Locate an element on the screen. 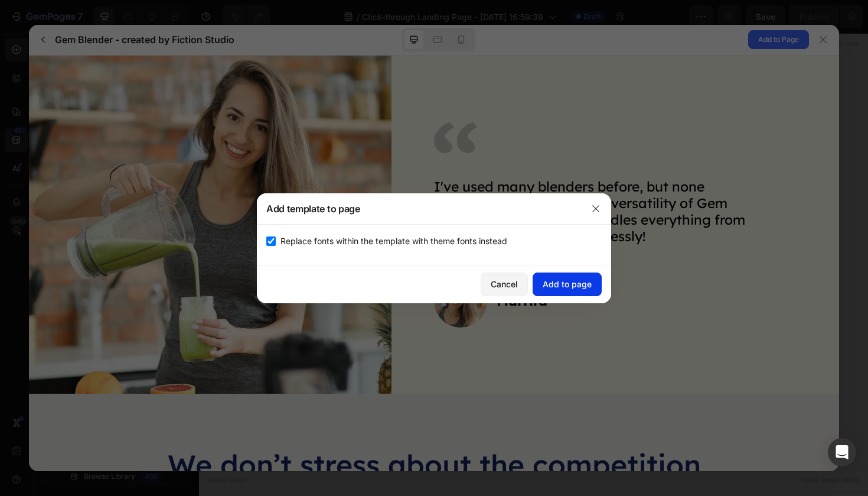 The height and width of the screenshot is (496, 868). div: Start with Sections from sidebar is located at coordinates (354, 255).